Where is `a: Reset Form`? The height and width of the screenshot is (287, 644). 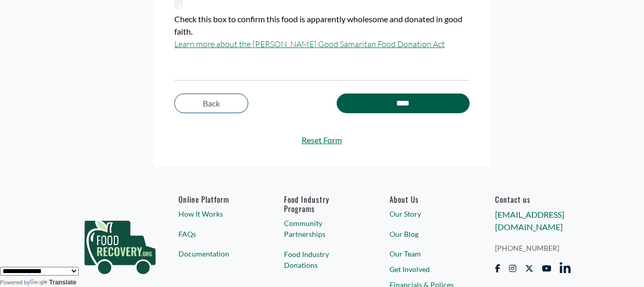
a: Reset Form is located at coordinates (322, 140).